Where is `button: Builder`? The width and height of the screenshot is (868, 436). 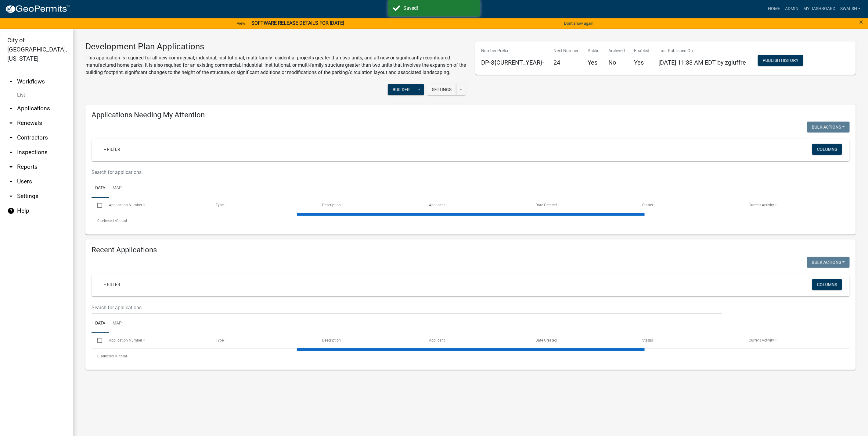
button: Builder is located at coordinates (401, 89).